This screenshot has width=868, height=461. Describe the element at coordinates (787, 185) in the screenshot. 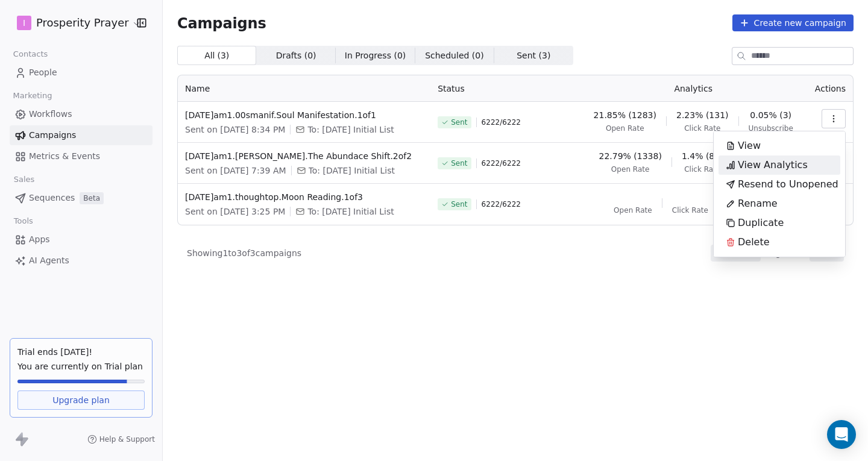

I see `span: Resend to Unopened` at that location.